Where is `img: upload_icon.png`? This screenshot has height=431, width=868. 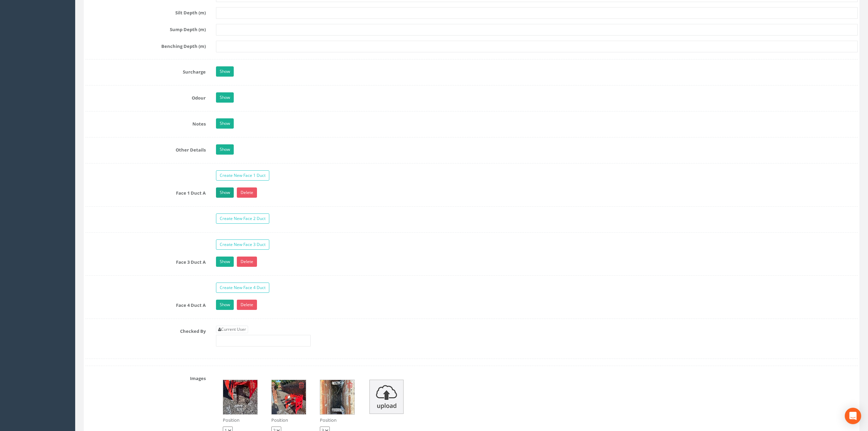
img: upload_icon.png is located at coordinates (386, 397).